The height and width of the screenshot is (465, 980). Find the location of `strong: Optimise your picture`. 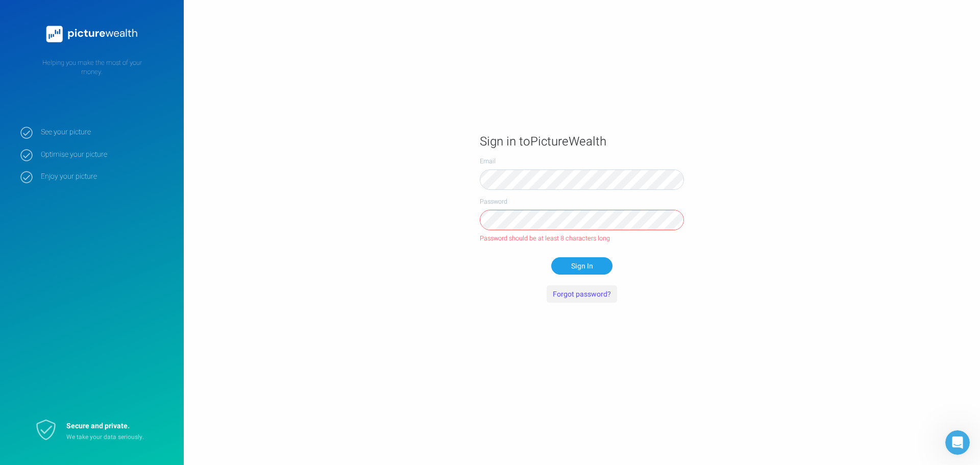

strong: Optimise your picture is located at coordinates (105, 155).